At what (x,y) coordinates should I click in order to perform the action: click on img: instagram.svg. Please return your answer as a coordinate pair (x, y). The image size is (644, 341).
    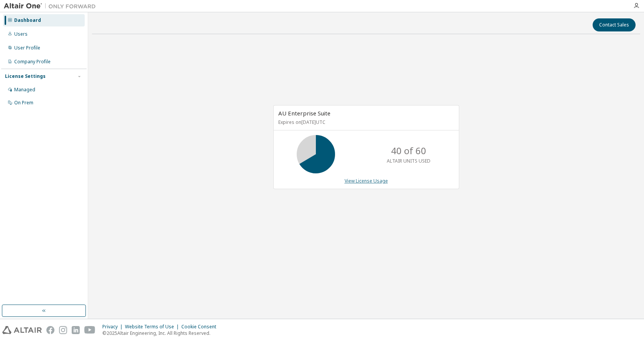
    Looking at the image, I should click on (63, 331).